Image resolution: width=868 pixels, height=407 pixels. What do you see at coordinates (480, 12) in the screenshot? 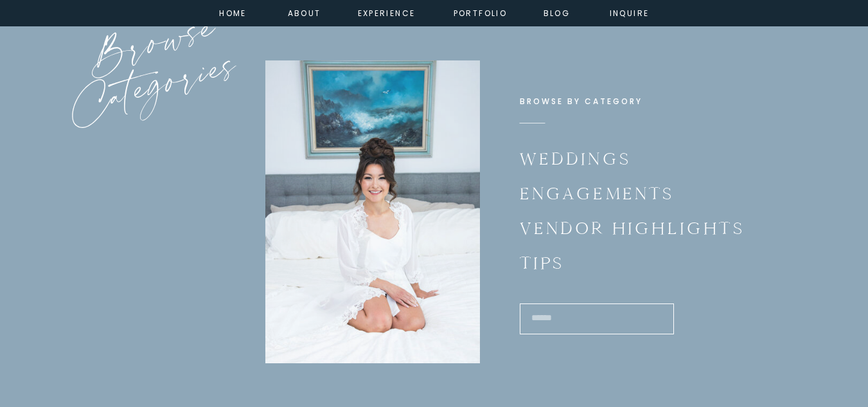
I see `nav: portfolio` at bounding box center [480, 12].